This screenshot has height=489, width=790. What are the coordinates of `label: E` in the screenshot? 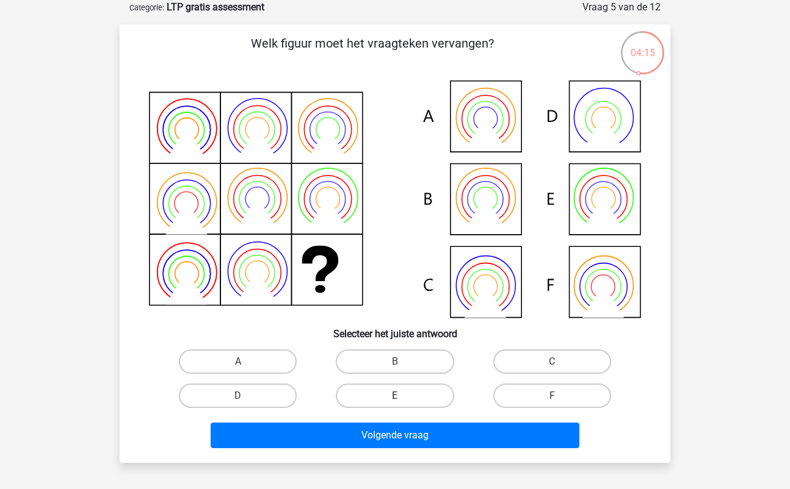 It's located at (394, 396).